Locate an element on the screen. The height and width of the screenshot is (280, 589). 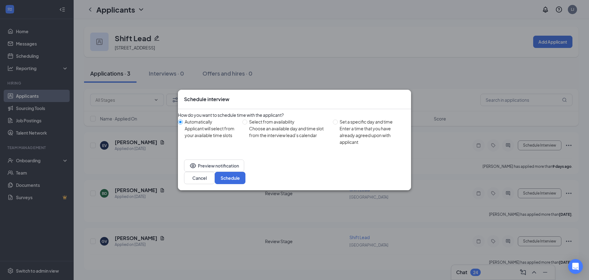
div: Choose an available day and time slot from the interview lead’s calendar is located at coordinates (289, 132).